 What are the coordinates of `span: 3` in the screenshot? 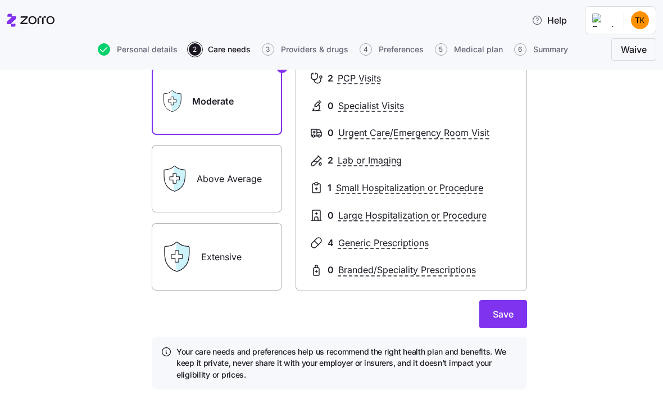 It's located at (268, 49).